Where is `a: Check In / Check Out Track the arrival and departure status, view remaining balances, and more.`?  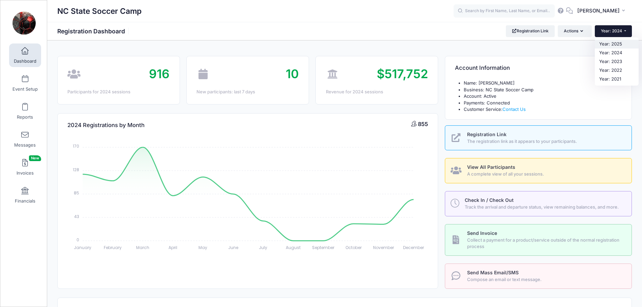
a: Check In / Check Out Track the arrival and departure status, view remaining balances, and more. is located at coordinates (538, 203).